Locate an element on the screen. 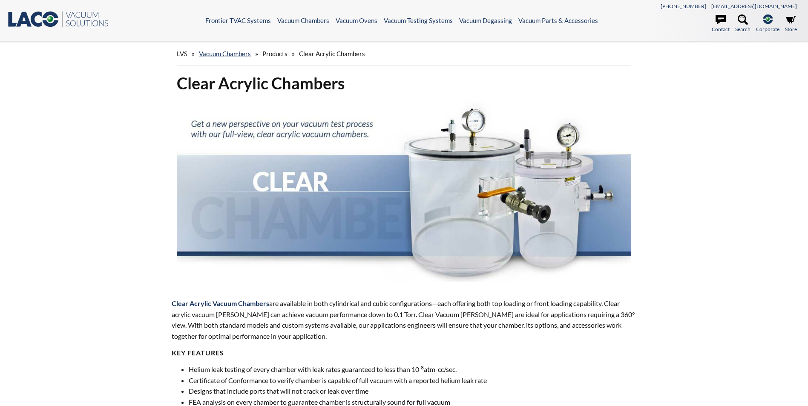  li: Certificate of Conformance to verify chamber is capable of full vacuum with a reported helium lea... is located at coordinates (412, 381).